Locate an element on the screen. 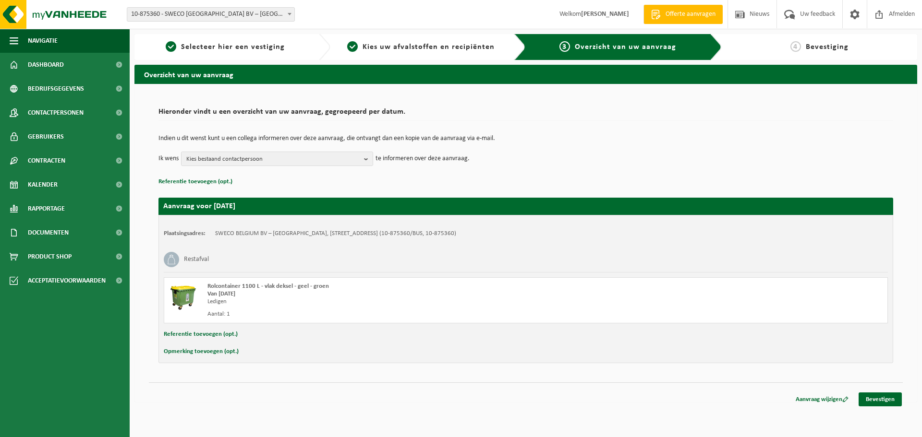 Image resolution: width=922 pixels, height=437 pixels. span: Product Shop is located at coordinates (49, 257).